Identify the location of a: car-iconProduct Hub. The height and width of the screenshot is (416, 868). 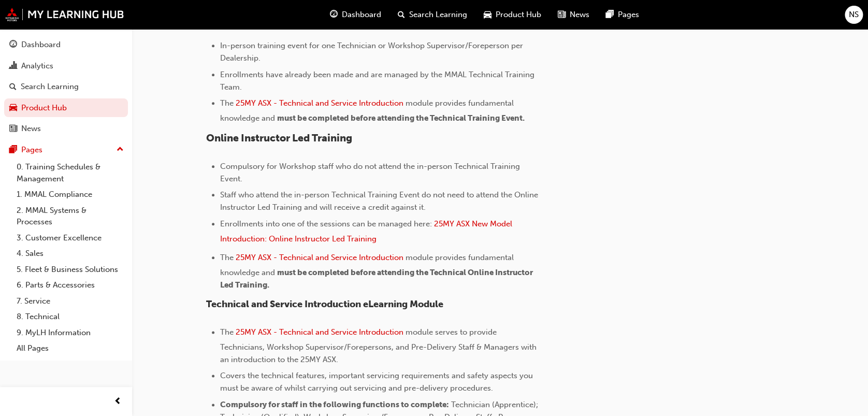
(512, 15).